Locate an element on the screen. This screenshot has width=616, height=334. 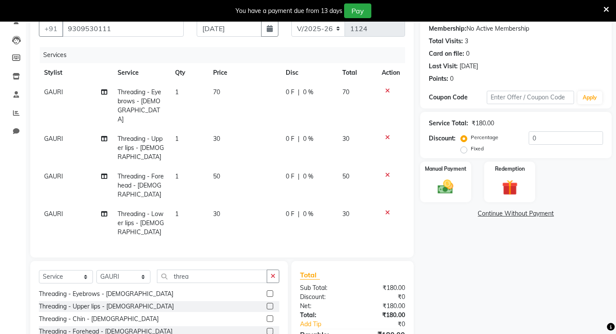
img: _cash.svg is located at coordinates (445, 187).